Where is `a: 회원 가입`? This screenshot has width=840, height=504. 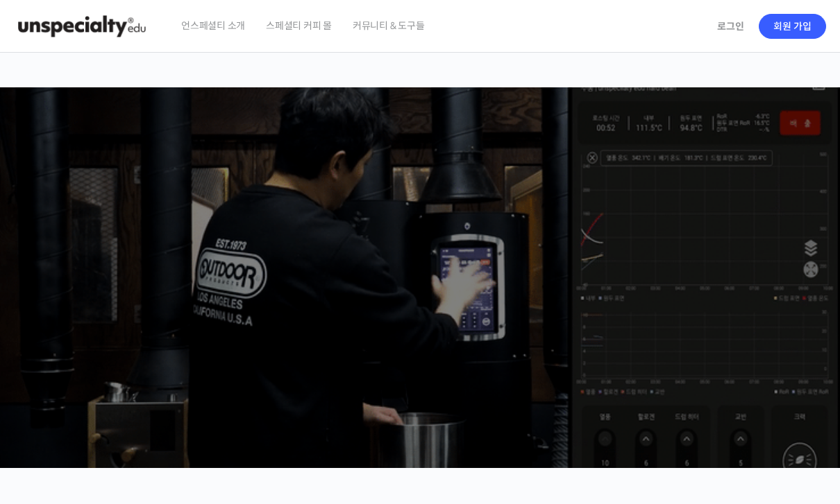 a: 회원 가입 is located at coordinates (792, 27).